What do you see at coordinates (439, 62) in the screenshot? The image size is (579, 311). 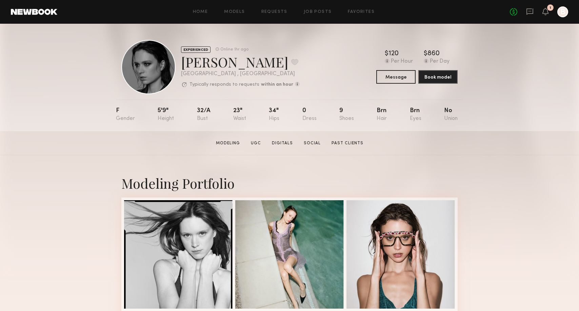 I see `div: Per Day` at bounding box center [439, 62].